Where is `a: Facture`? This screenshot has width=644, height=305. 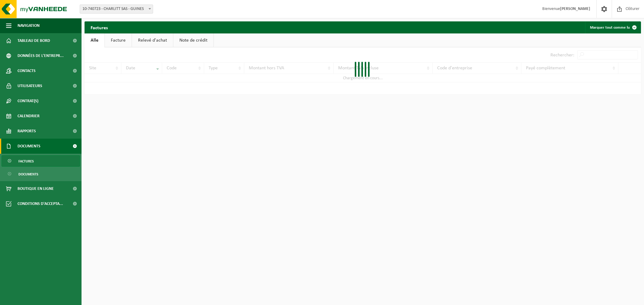 a: Facture is located at coordinates (118, 41).